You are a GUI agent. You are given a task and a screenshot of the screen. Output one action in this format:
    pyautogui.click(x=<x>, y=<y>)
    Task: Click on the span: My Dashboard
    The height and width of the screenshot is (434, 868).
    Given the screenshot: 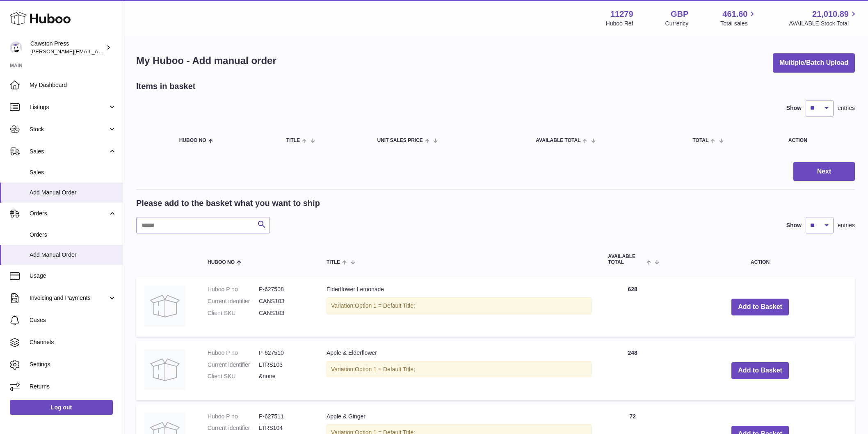 What is the action you would take?
    pyautogui.click(x=73, y=85)
    